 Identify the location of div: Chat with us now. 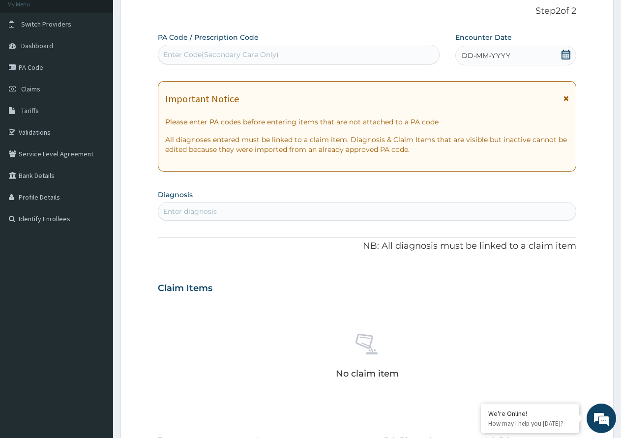
(108, 61).